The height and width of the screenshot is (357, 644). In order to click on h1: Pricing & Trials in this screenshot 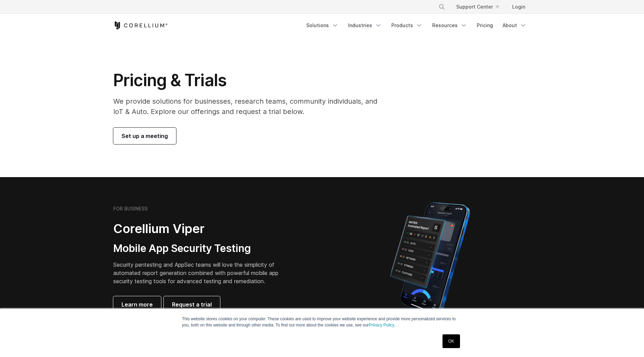, I will do `click(250, 80)`.